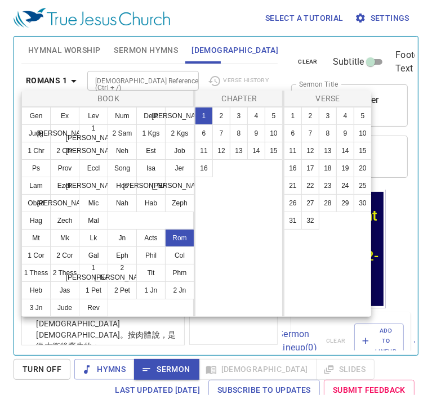 The width and height of the screenshot is (432, 395). What do you see at coordinates (180, 133) in the screenshot?
I see `button: 2 Kgs` at bounding box center [180, 133].